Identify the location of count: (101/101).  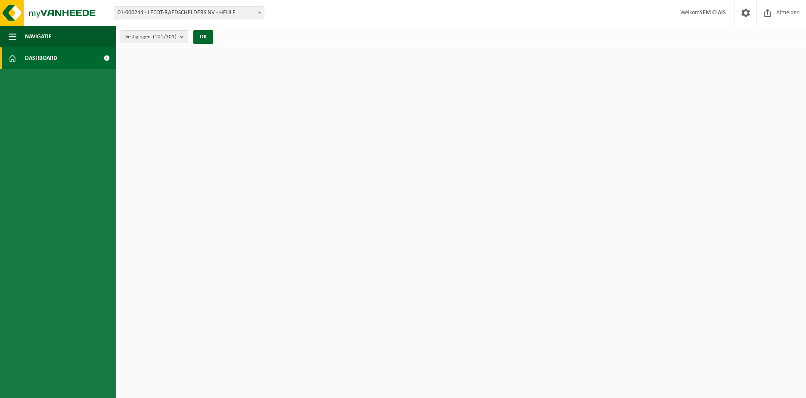
(164, 37).